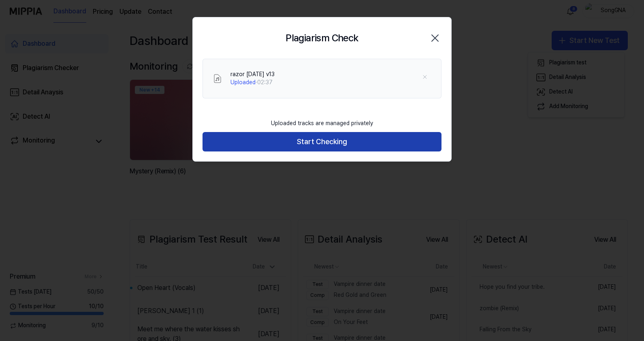 This screenshot has height=341, width=644. What do you see at coordinates (217, 79) in the screenshot?
I see `img: File Select` at bounding box center [217, 79].